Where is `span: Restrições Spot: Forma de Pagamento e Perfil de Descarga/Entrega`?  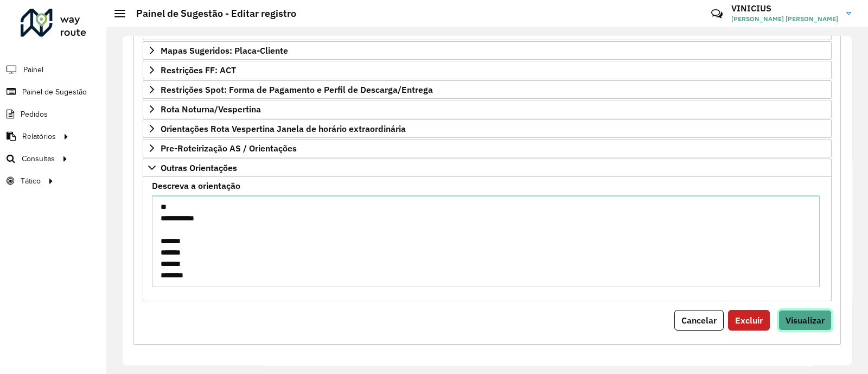 span: Restrições Spot: Forma de Pagamento e Perfil de Descarga/Entrega is located at coordinates (297, 90).